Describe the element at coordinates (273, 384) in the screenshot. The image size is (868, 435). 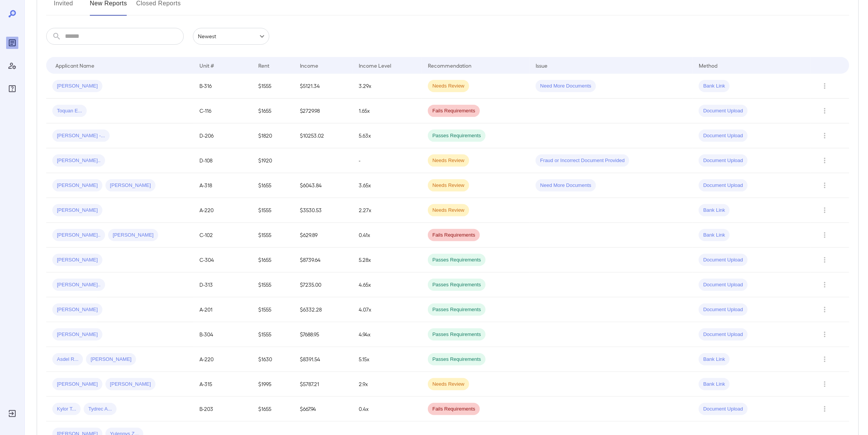
I see `td: $1995` at that location.